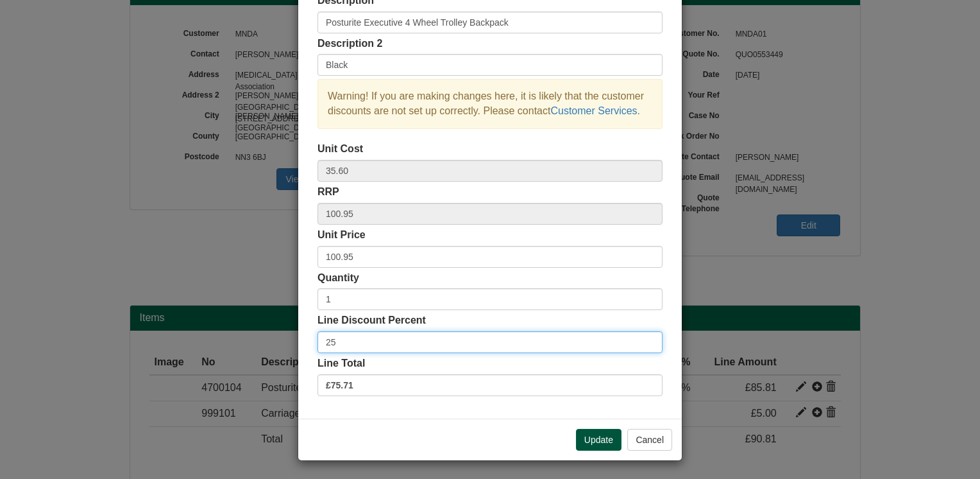  What do you see at coordinates (490, 104) in the screenshot?
I see `div: Warning! If you are making changes here, it is likely that the customer discounts are not set up ...` at bounding box center [490, 104].